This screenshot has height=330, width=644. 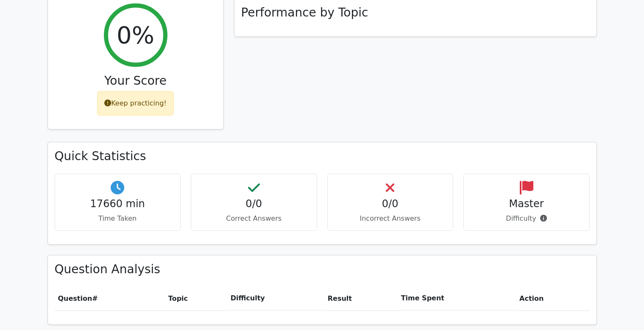 I want to click on th: Time Spent, so click(x=457, y=298).